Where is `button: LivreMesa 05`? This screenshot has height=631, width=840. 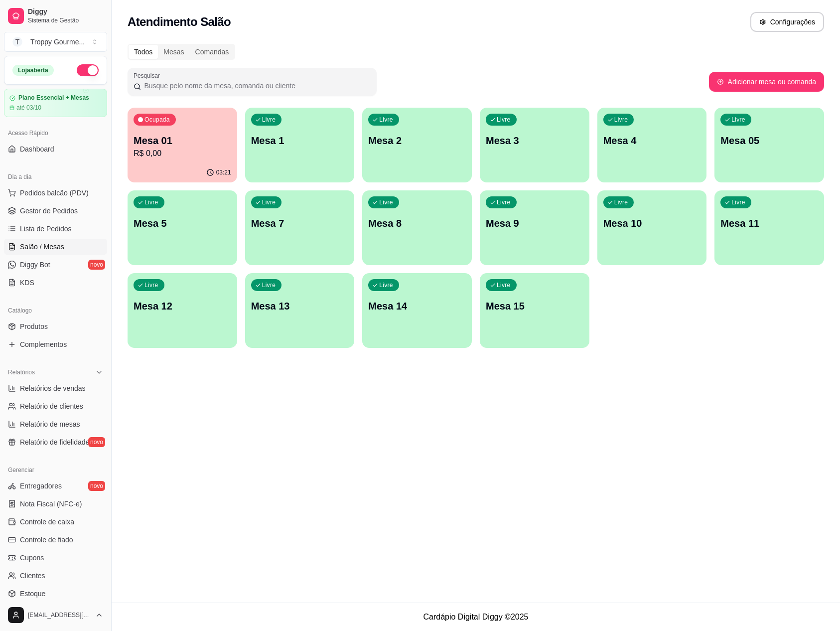
button: LivreMesa 05 is located at coordinates (769, 145).